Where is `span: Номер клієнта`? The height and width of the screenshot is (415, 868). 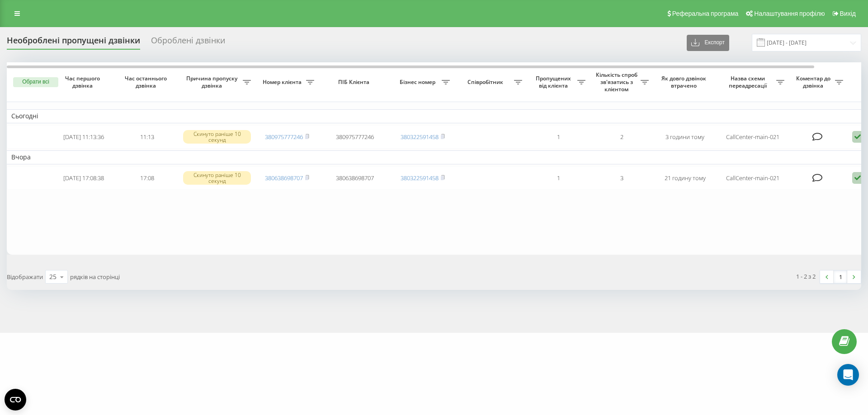 span: Номер клієнта is located at coordinates (283, 82).